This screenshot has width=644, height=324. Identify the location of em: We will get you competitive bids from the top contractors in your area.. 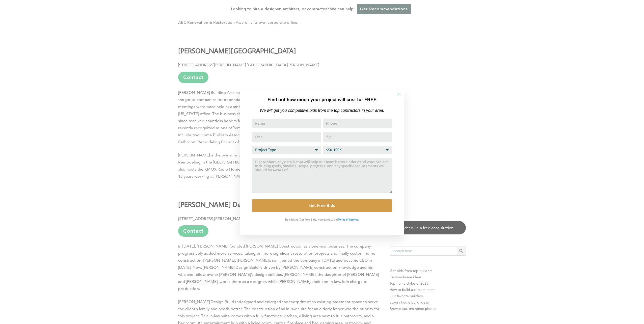
(322, 110).